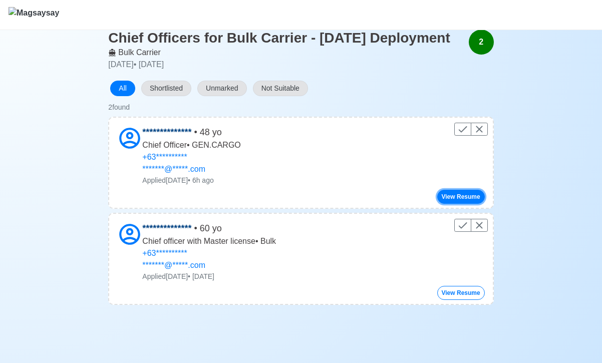 The height and width of the screenshot is (363, 602). Describe the element at coordinates (34, 15) in the screenshot. I see `button: Magsaysay` at that location.